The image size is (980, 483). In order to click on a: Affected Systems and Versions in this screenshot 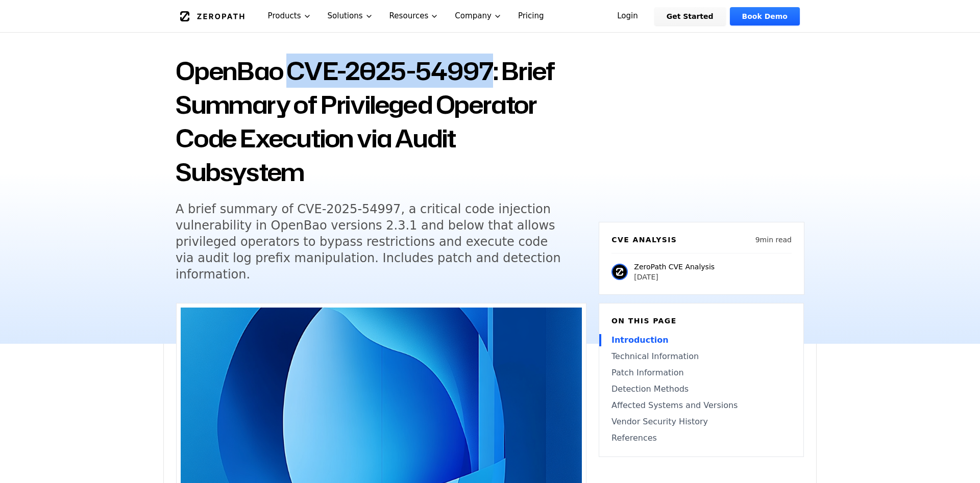, I will do `click(702, 405)`.